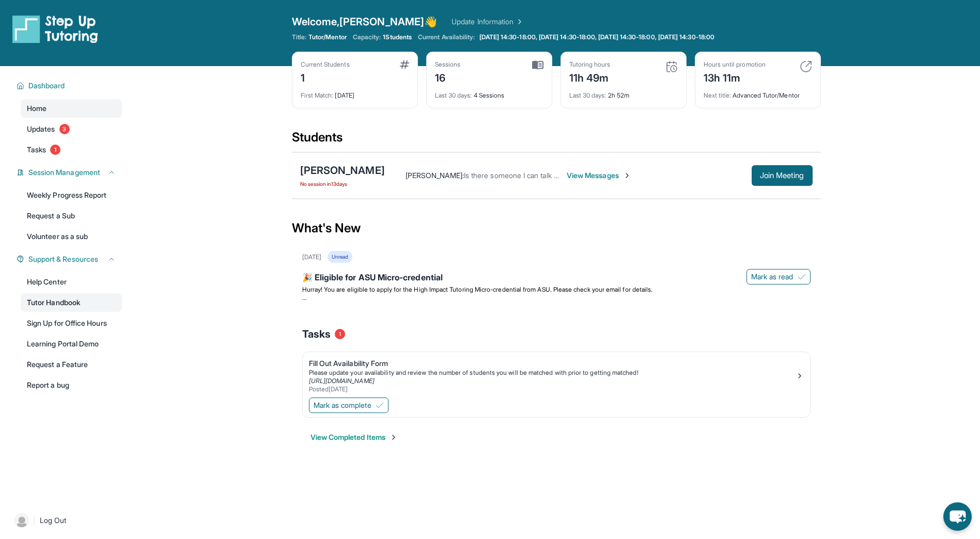  I want to click on a: Sign Up for Office Hours, so click(71, 323).